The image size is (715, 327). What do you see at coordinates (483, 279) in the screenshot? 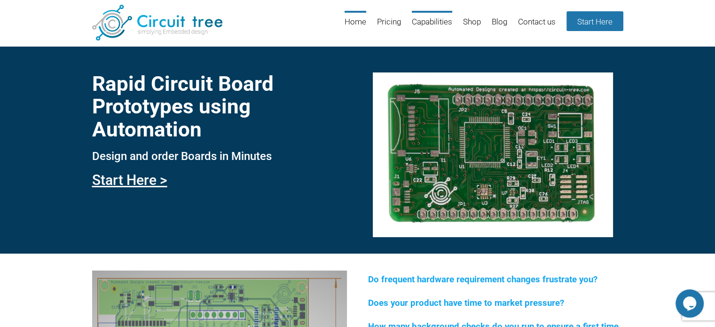
I see `span: Do frequent hardware requirement changes frustrate you?` at bounding box center [483, 279].